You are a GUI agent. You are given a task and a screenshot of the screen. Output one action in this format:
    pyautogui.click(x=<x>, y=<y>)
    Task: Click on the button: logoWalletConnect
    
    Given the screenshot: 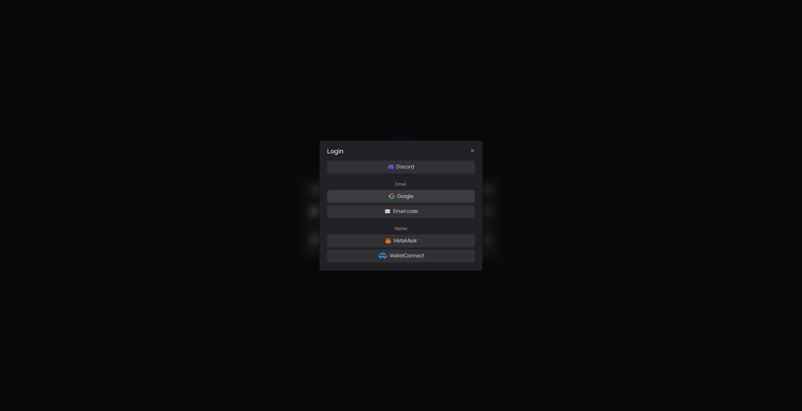 What is the action you would take?
    pyautogui.click(x=401, y=256)
    